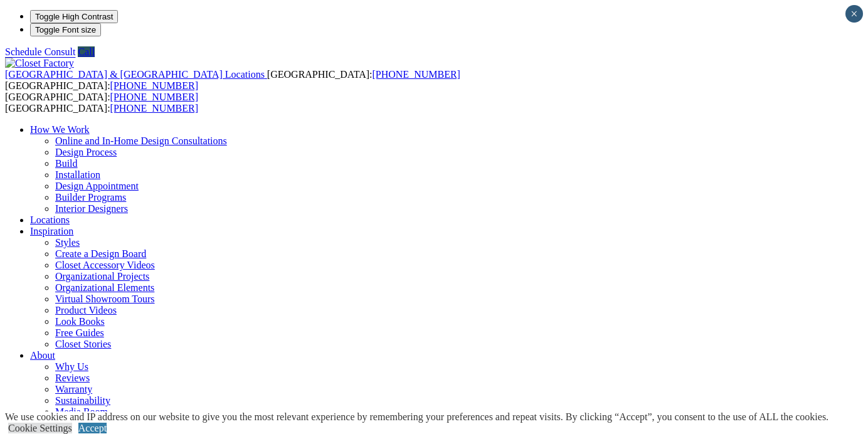 This screenshot has height=434, width=868. I want to click on a: How We Work, so click(59, 129).